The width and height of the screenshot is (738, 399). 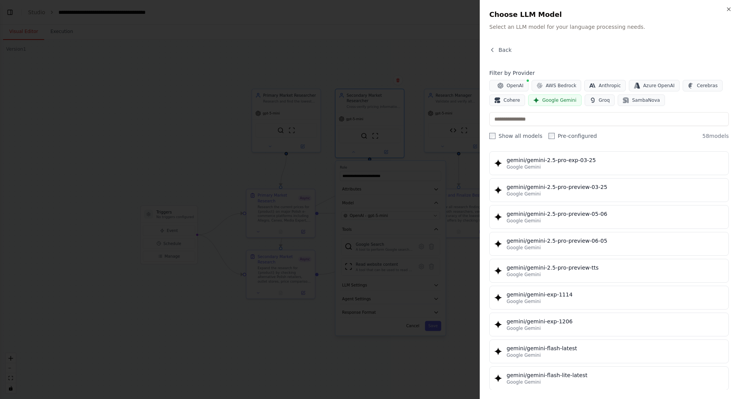 What do you see at coordinates (507, 100) in the screenshot?
I see `button: Cohere` at bounding box center [507, 100].